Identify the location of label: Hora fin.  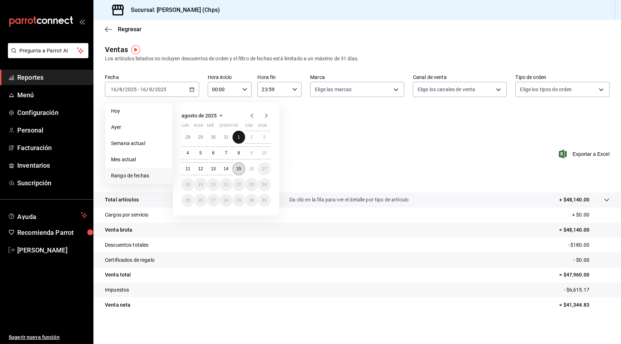
(279, 77).